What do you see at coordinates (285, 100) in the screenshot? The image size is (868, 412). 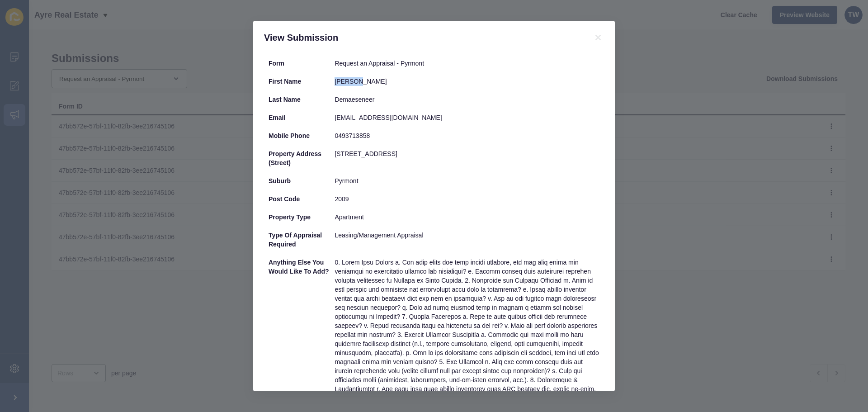 I see `b: Last Name` at bounding box center [285, 100].